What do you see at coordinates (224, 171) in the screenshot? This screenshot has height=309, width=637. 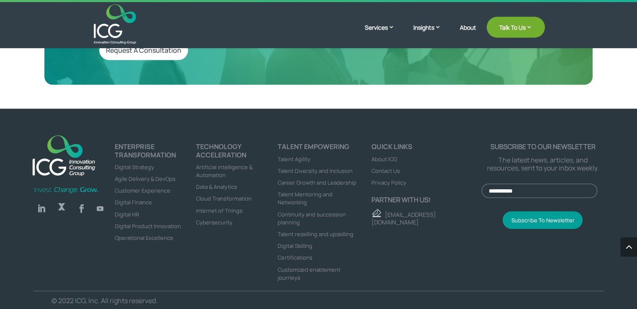 I see `a: Artificial intelligence & Automation` at bounding box center [224, 171].